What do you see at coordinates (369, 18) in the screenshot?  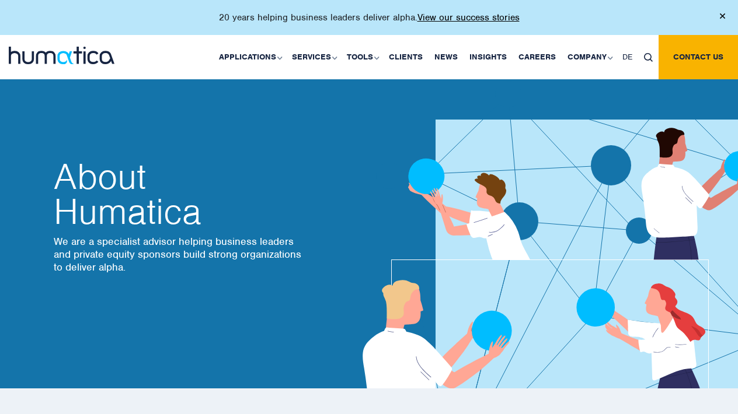 I see `p: 20 years helping business leaders deliver alpha.` at bounding box center [369, 18].